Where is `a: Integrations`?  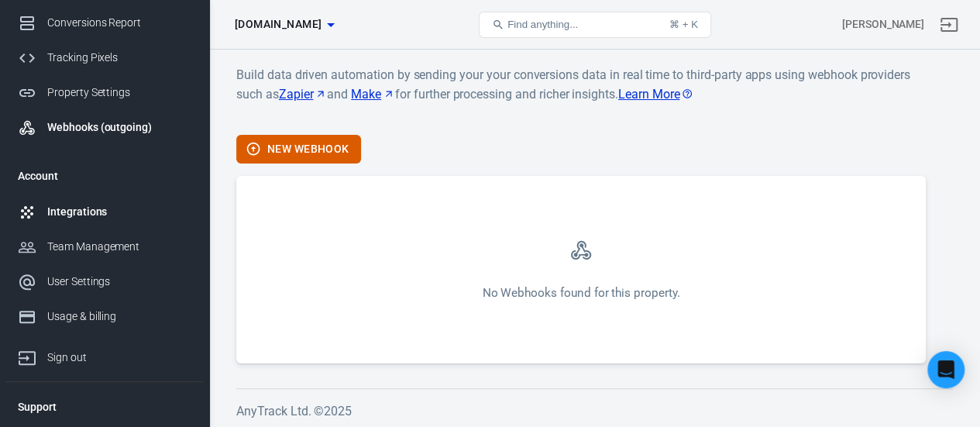
a: Integrations is located at coordinates (104, 212).